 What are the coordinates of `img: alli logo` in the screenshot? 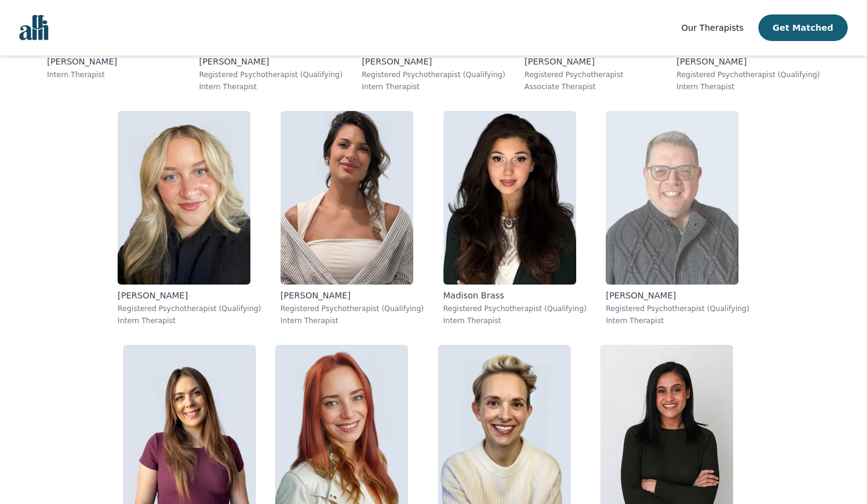 It's located at (34, 28).